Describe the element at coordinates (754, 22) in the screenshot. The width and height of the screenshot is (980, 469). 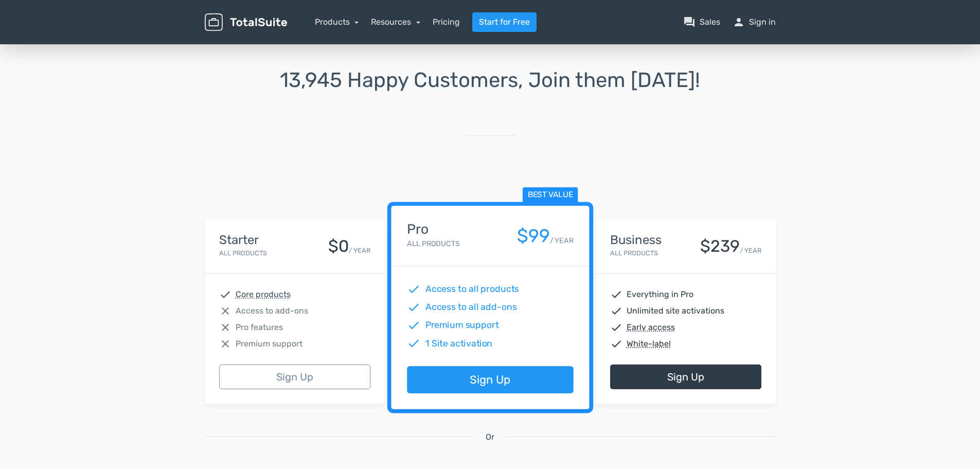
I see `a: personSign in` at that location.